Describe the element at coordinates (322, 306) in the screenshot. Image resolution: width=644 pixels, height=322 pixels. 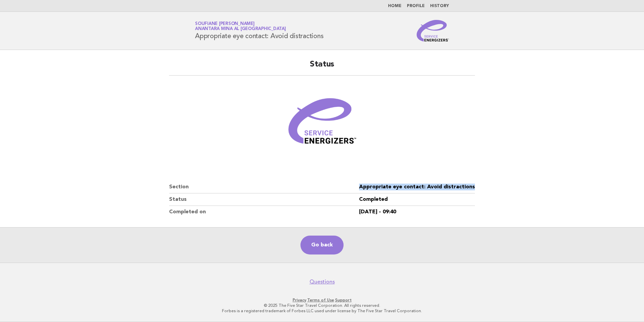
I see `p: © 2025 The Five Star Travel Corporation. All rights reserved.` at that location.